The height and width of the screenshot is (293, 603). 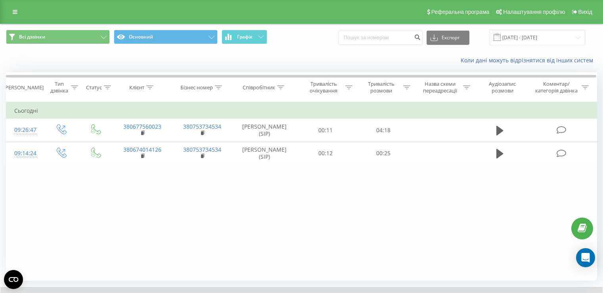 What do you see at coordinates (440, 87) in the screenshot?
I see `div: Назва схеми переадресації` at bounding box center [440, 87].